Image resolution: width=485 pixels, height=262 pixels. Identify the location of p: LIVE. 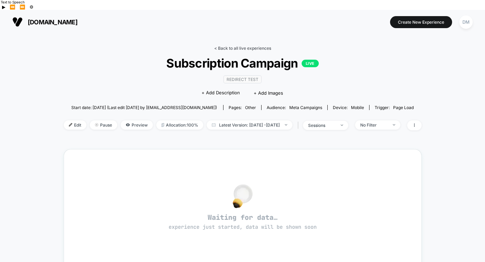
(310, 63).